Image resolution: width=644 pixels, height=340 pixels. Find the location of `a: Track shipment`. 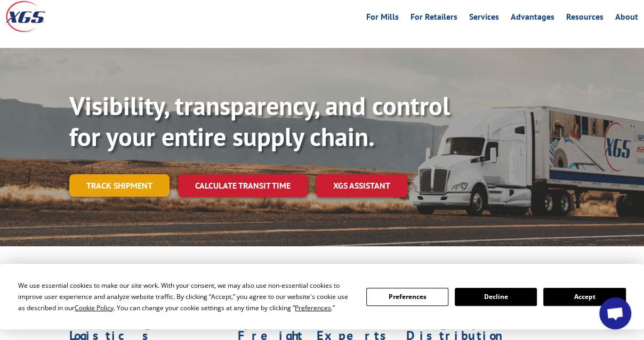

a: Track shipment is located at coordinates (119, 185).